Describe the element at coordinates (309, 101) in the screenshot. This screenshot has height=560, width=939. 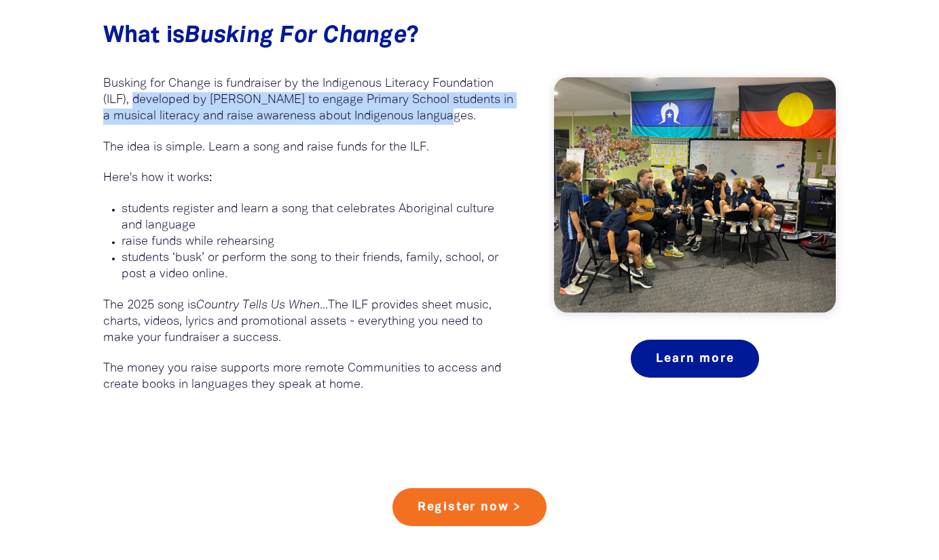
I see `p: Busking for Change is fundraiser by the Indigenous Literacy Foundation (ILF), developed by [PERSO...` at that location.